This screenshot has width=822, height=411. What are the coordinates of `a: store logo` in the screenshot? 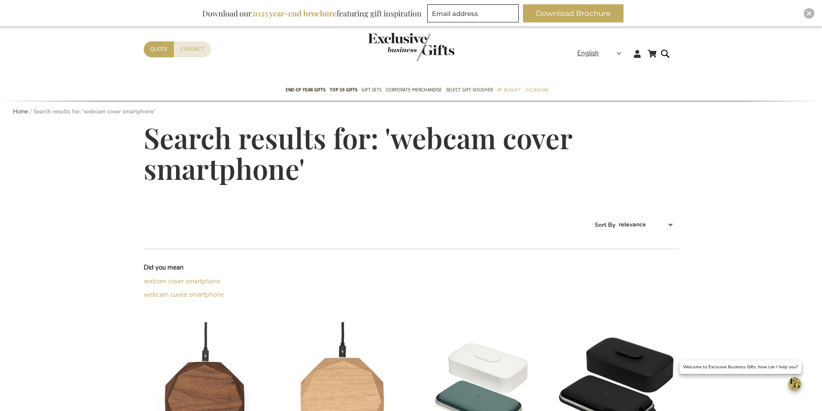 It's located at (389, 47).